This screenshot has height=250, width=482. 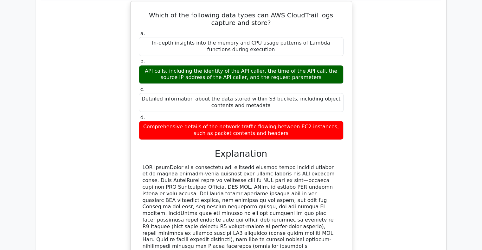 I want to click on div: Detailed information about the data stored within S3 buckets, including object contents and metadata, so click(x=241, y=103).